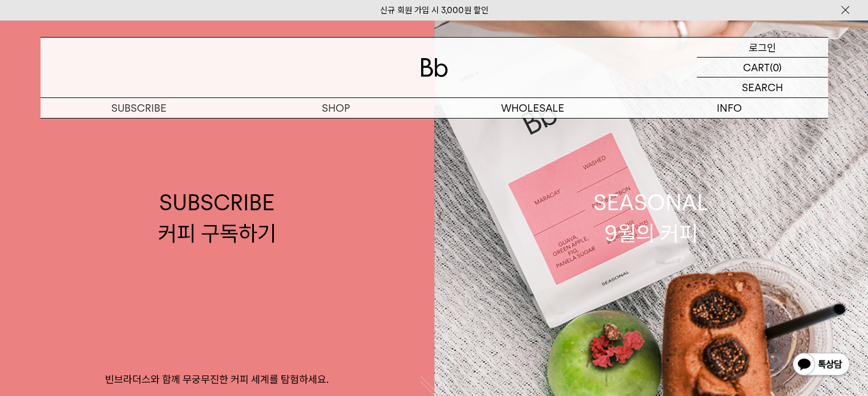  Describe the element at coordinates (434, 10) in the screenshot. I see `a: 신규 회원 가입 시 3,000원 할인` at that location.